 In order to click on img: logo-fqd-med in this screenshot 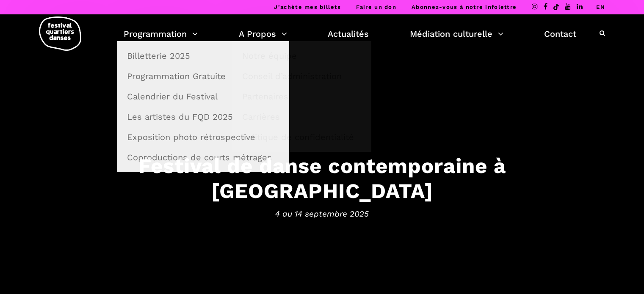, I will do `click(60, 34)`.